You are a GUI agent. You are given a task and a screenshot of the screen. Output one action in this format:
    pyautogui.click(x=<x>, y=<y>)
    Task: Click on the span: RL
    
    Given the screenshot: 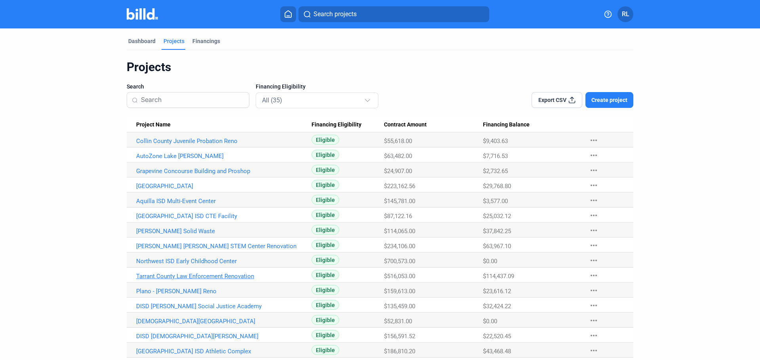 What is the action you would take?
    pyautogui.click(x=625, y=14)
    